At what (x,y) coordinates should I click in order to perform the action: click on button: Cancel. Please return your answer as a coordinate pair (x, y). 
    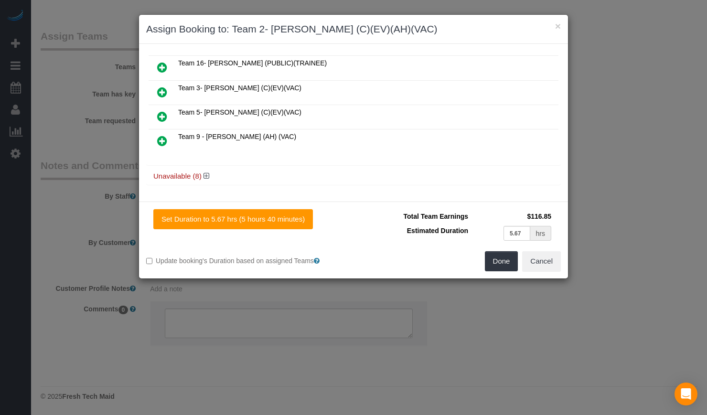
    Looking at the image, I should click on (541, 261).